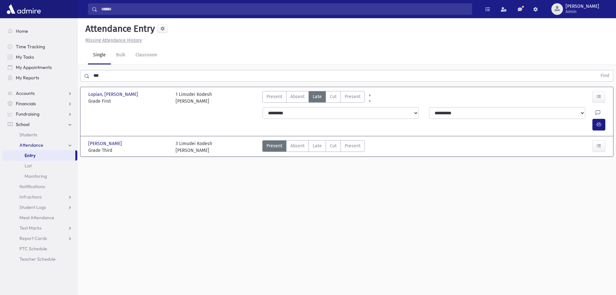 This screenshot has height=295, width=616. I want to click on a: Students, so click(40, 135).